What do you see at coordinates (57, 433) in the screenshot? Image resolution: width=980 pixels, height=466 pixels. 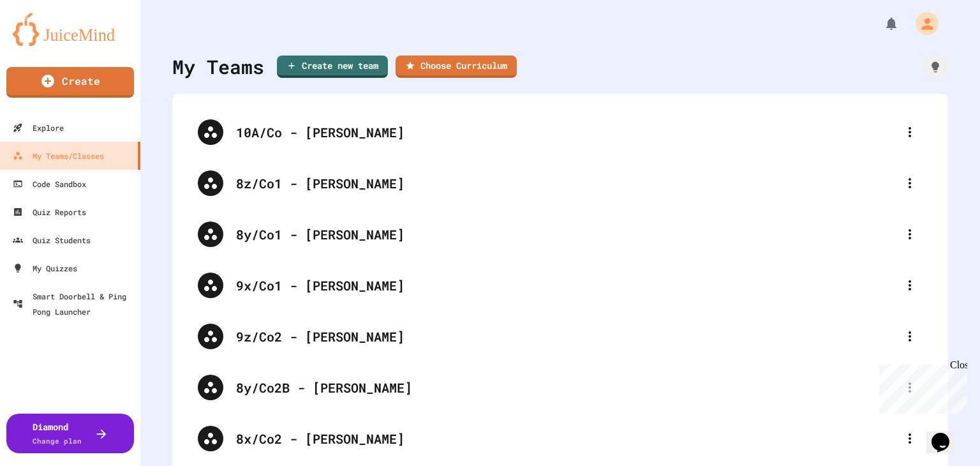 I see `div: Diamond` at bounding box center [57, 433].